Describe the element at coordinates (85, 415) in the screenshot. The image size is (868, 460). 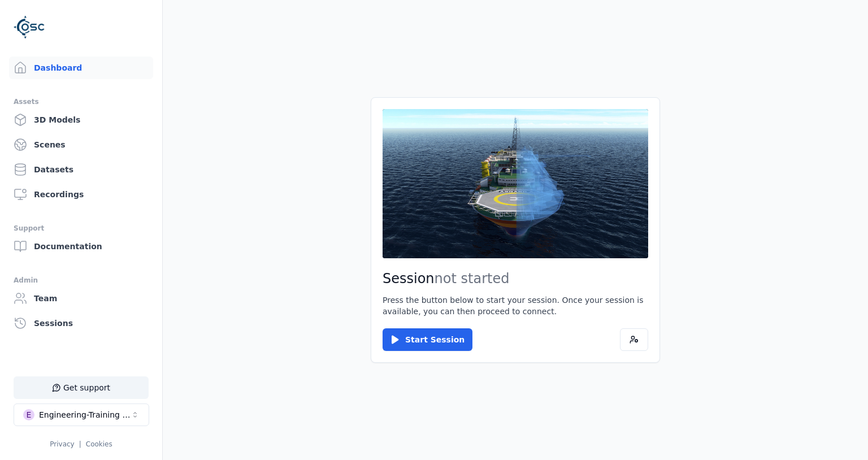
I see `div: Engineering-Training (SSO Staging)` at that location.